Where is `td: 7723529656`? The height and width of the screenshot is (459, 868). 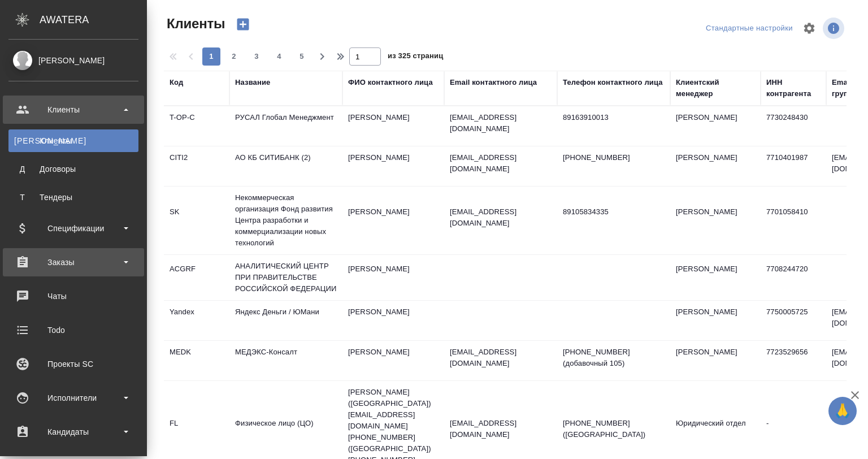
td: 7723529656 is located at coordinates (794, 361).